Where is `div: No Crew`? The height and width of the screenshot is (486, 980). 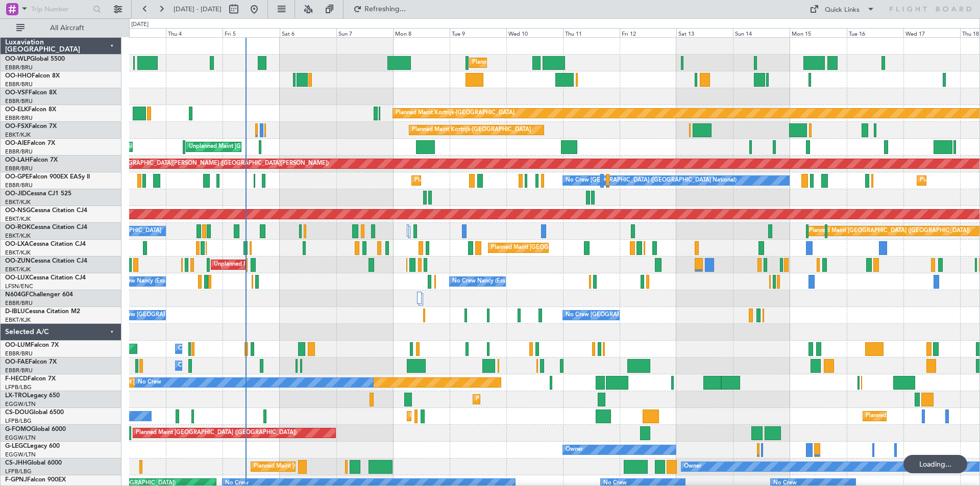
div: No Crew is located at coordinates (150, 383).